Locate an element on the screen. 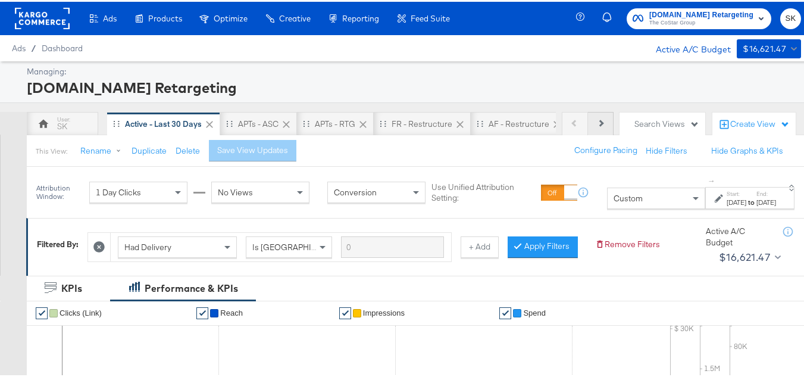 The height and width of the screenshot is (377, 804). button: Hide Filters is located at coordinates (667, 149).